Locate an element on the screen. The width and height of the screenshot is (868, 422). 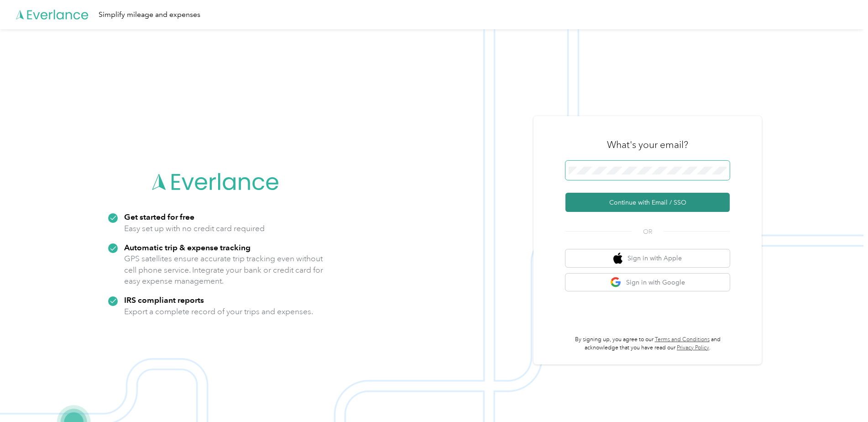
img: apple logo is located at coordinates (618, 258).